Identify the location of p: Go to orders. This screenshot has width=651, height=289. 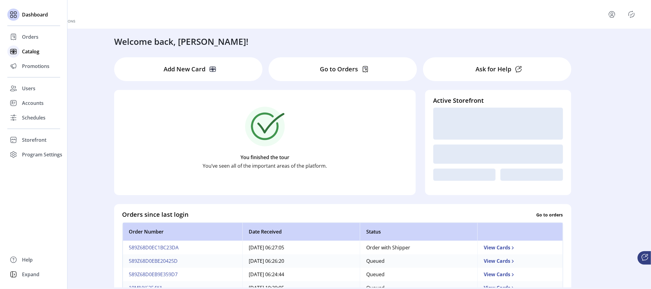
(550, 215).